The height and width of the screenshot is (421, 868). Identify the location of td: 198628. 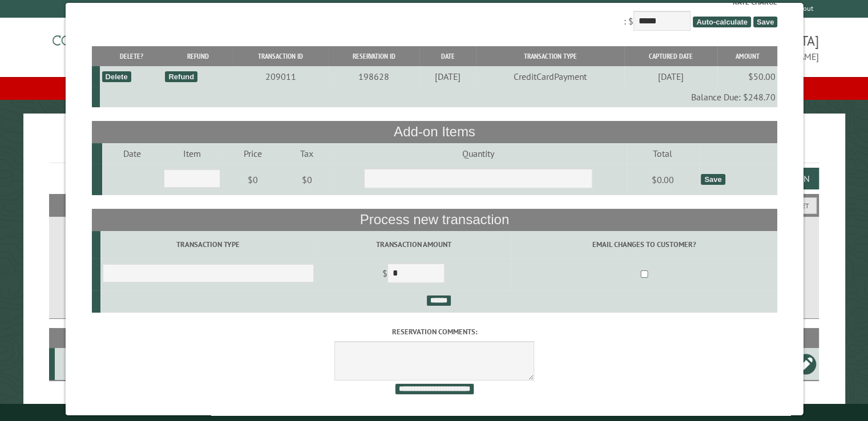
(374, 77).